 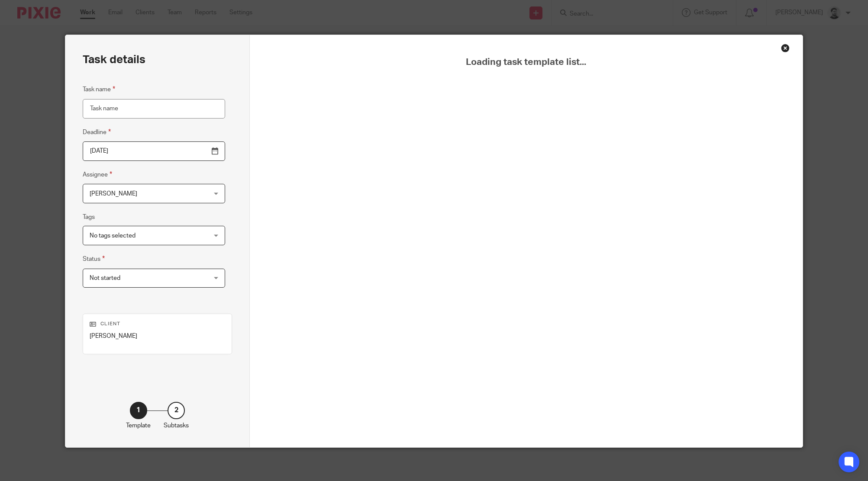 I want to click on label: Tags, so click(x=89, y=217).